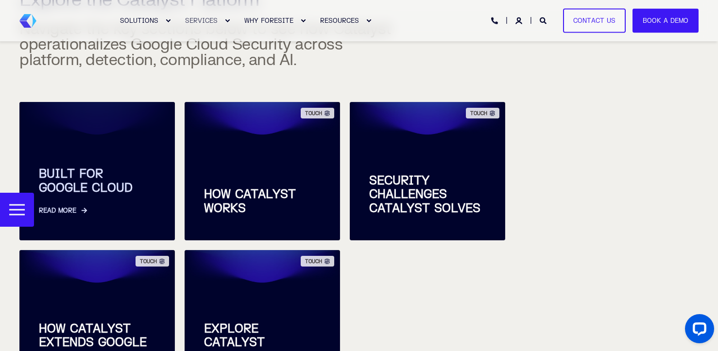 This screenshot has height=351, width=718. I want to click on a: Back to Home, so click(28, 21).